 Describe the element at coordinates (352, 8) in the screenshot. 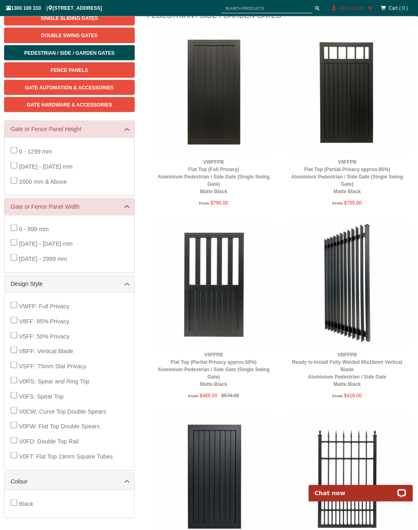

I see `span: My Account` at that location.